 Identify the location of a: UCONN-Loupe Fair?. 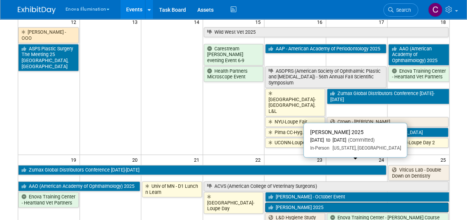
(295, 143).